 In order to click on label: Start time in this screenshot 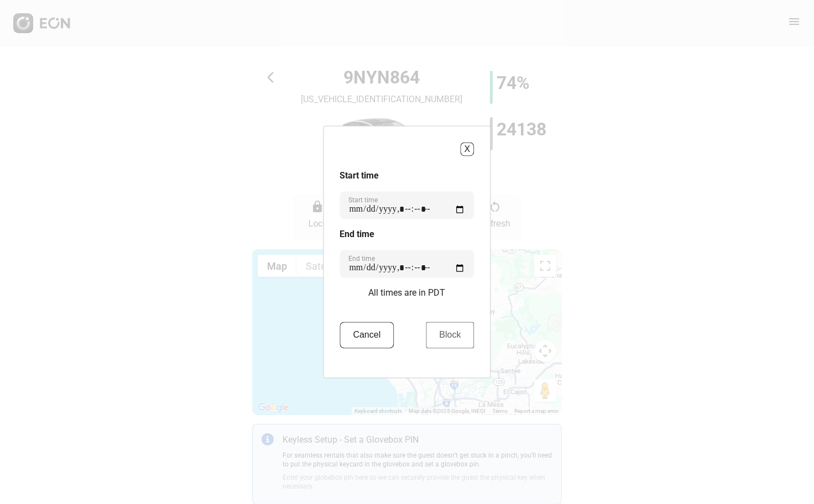, I will do `click(363, 201)`.